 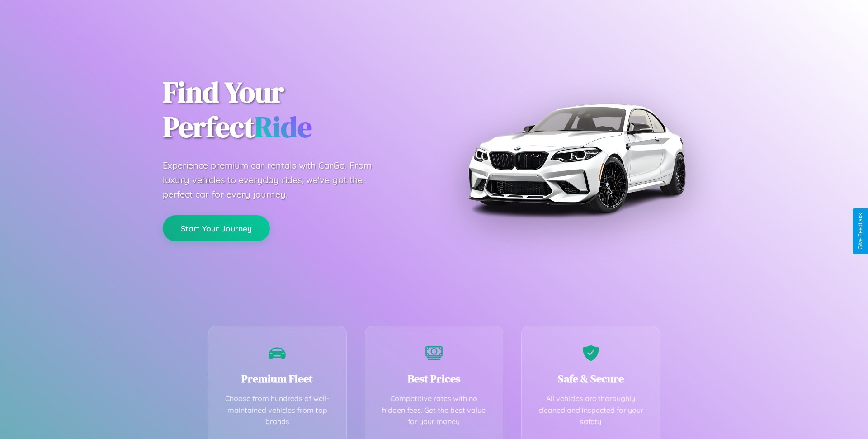 I want to click on p: Competitive rates with no hidden fees. Get the best value for your money, so click(x=434, y=410).